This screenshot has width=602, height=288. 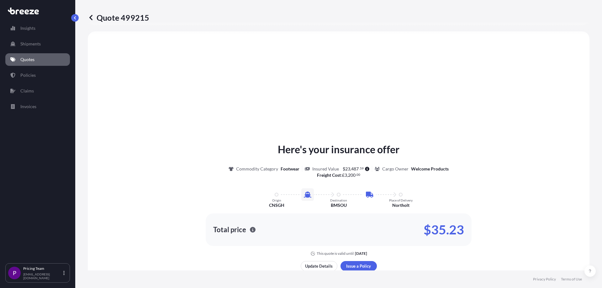 I want to click on p: Welcome Products, so click(x=430, y=169).